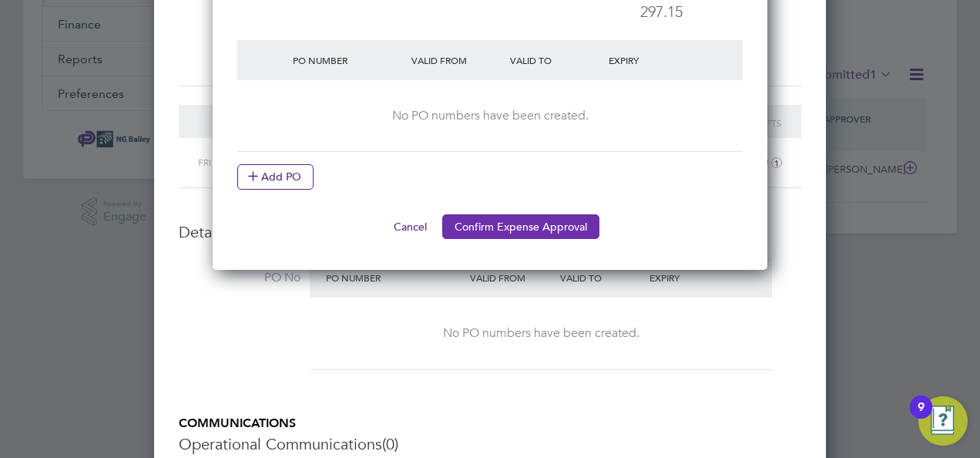 The image size is (980, 458). Describe the element at coordinates (490, 232) in the screenshot. I see `h3: Details` at that location.